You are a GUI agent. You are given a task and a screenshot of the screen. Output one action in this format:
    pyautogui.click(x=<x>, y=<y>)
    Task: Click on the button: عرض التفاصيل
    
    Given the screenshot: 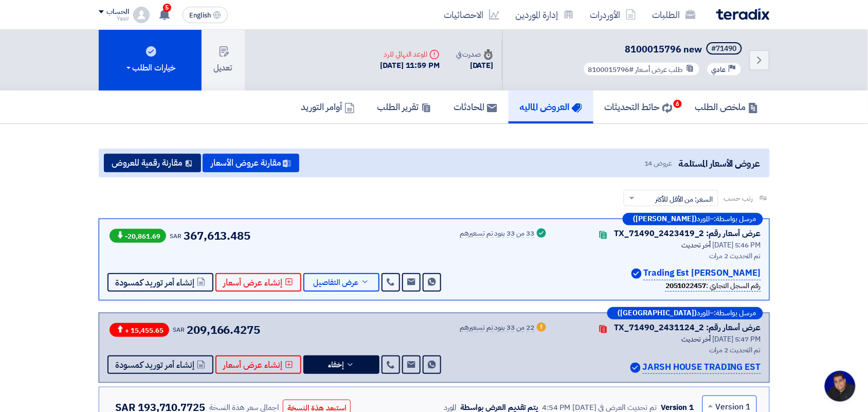 What is the action you would take?
    pyautogui.click(x=341, y=282)
    